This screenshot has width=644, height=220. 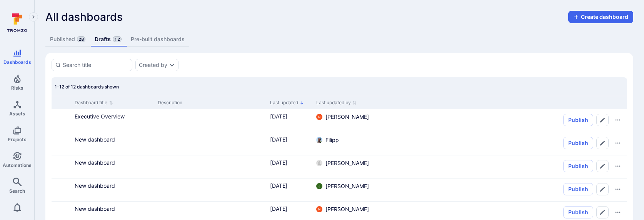 What do you see at coordinates (87, 87) in the screenshot?
I see `span: 1-12 of 12 dashboards shown` at bounding box center [87, 87].